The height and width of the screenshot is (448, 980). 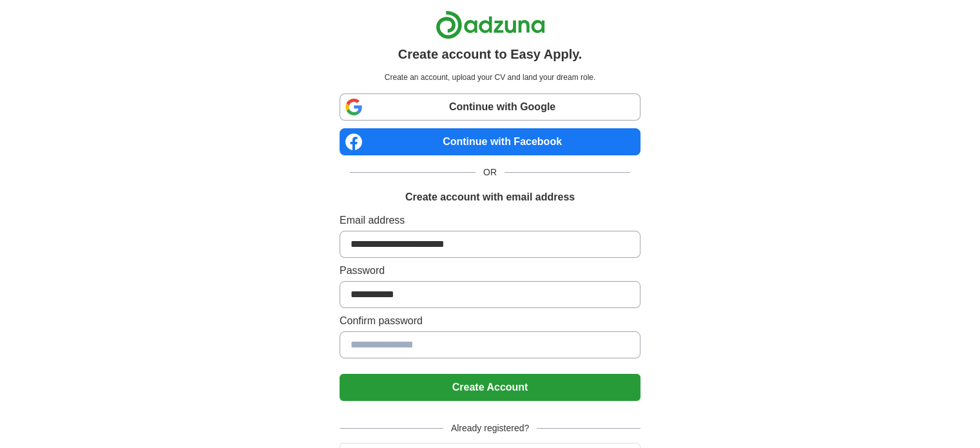 What do you see at coordinates (490, 107) in the screenshot?
I see `a: Continue with Google` at bounding box center [490, 107].